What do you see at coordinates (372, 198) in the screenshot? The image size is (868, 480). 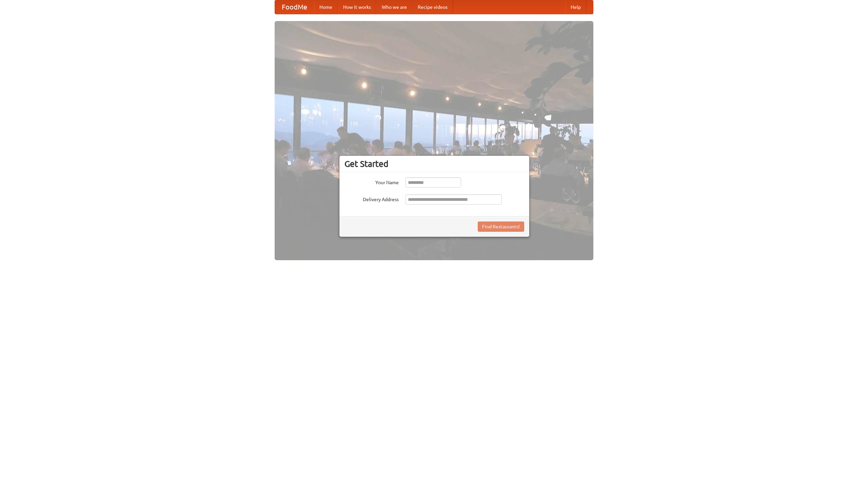 I see `label: Delivery Address` at bounding box center [372, 198].